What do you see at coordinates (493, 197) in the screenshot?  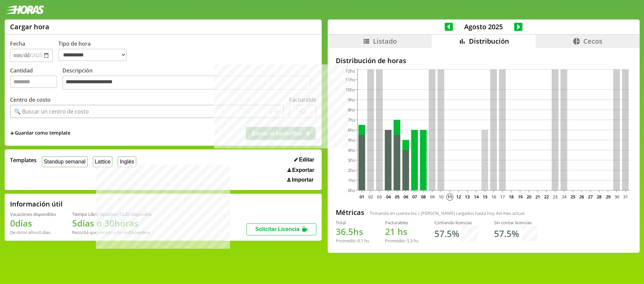 I see `text: 16` at bounding box center [493, 197].